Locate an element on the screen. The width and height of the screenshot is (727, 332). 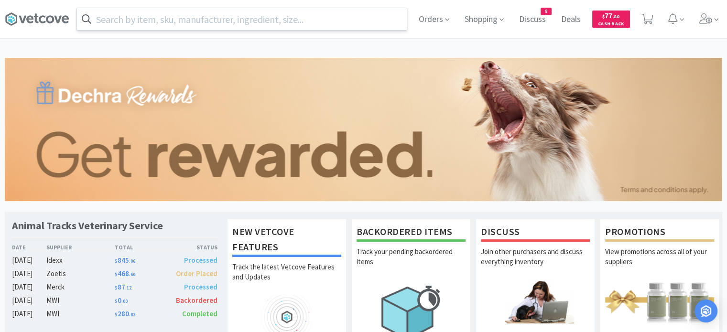
span: . 06 is located at coordinates (132, 261).